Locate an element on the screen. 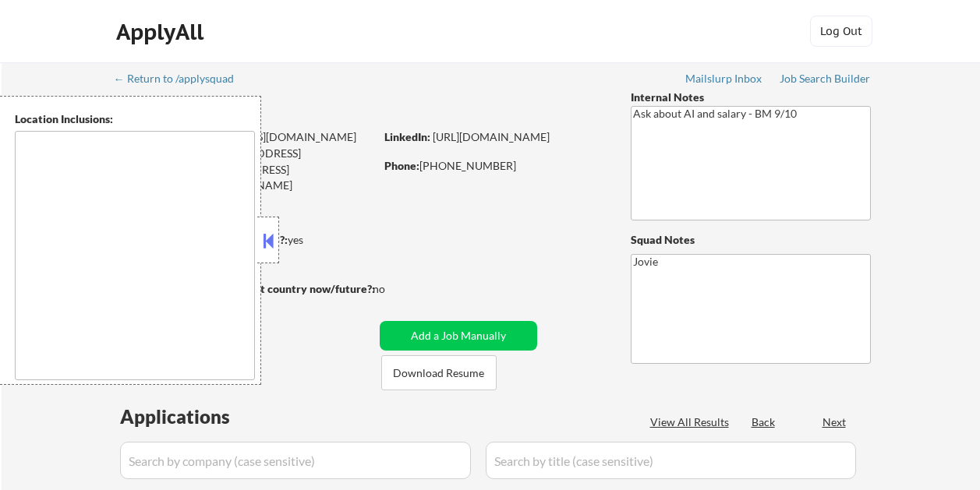 The width and height of the screenshot is (980, 490). div: Mailslurp Inbox is located at coordinates (724, 79).